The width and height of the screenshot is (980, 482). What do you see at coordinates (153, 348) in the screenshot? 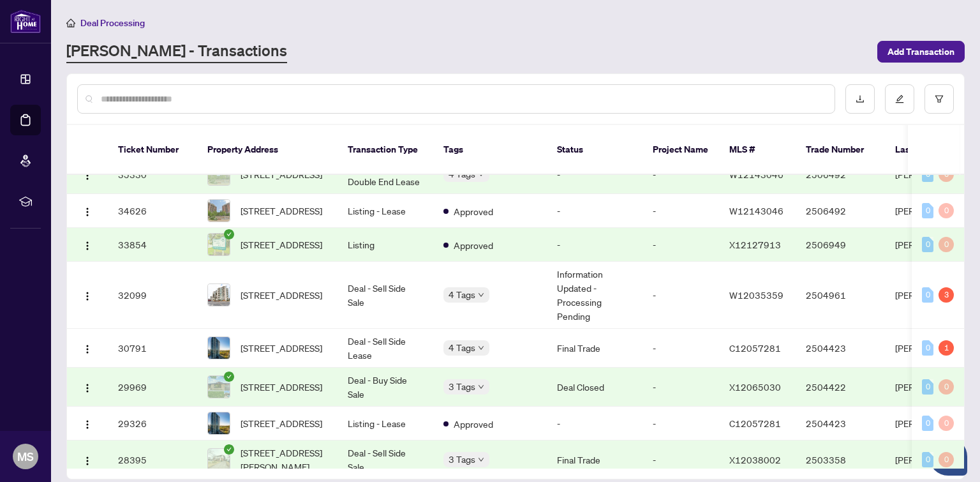
I see `td: 30791` at bounding box center [153, 348].